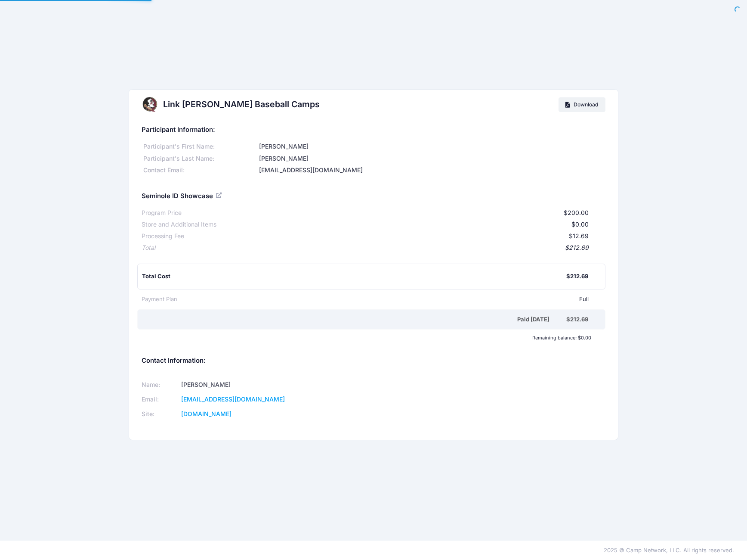  What do you see at coordinates (199, 170) in the screenshot?
I see `div: Contact Email:` at bounding box center [199, 170].